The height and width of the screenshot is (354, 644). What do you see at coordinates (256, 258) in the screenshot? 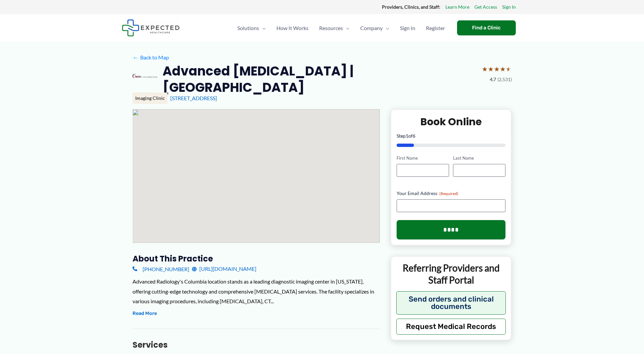
I see `h3: About this practice` at bounding box center [256, 258].